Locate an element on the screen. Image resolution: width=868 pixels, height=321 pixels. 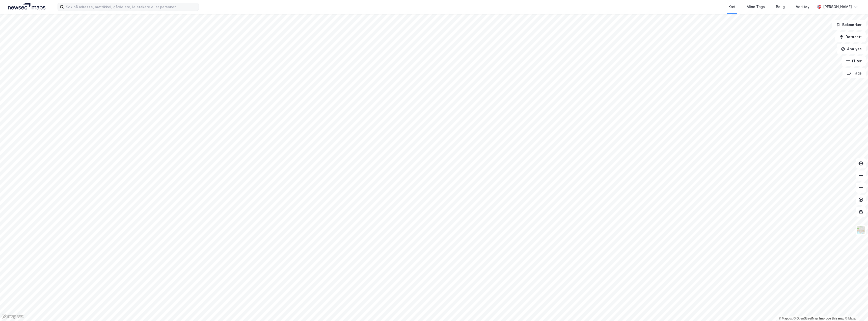
div: Kart is located at coordinates (732, 7).